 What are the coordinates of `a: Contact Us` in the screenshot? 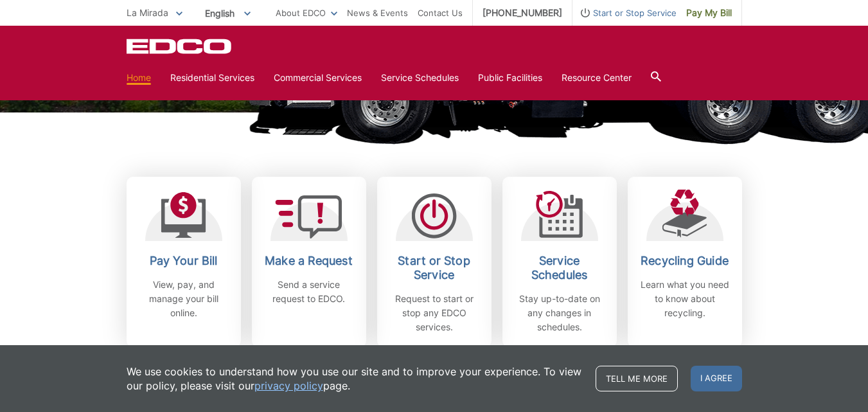 It's located at (440, 13).